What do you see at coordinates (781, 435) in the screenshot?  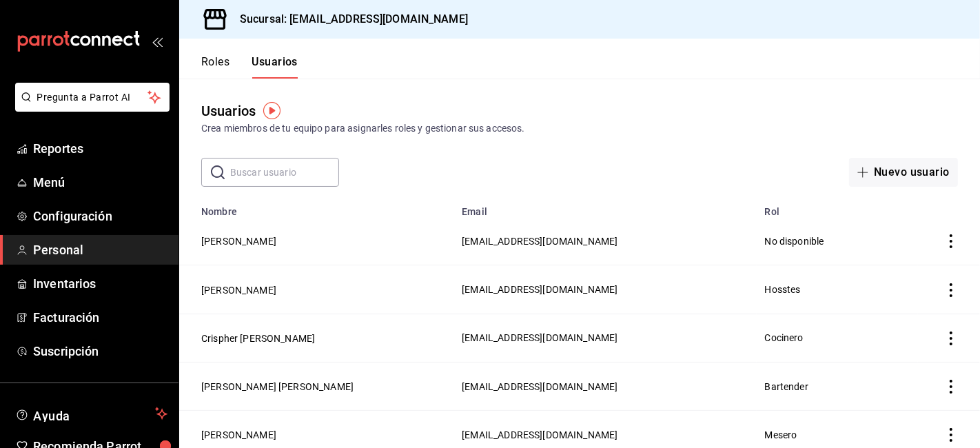 I see `span: Mesero` at bounding box center [781, 435].